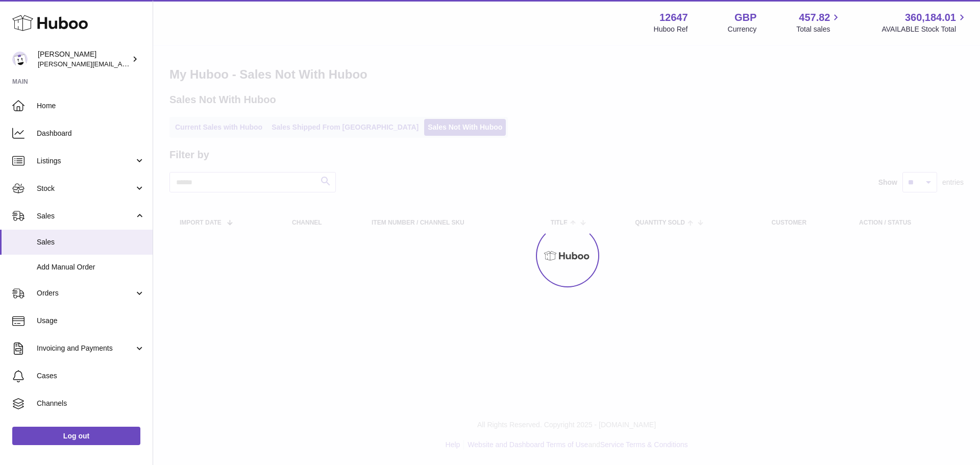 The height and width of the screenshot is (465, 980). What do you see at coordinates (85, 189) in the screenshot?
I see `span: Stock` at bounding box center [85, 189].